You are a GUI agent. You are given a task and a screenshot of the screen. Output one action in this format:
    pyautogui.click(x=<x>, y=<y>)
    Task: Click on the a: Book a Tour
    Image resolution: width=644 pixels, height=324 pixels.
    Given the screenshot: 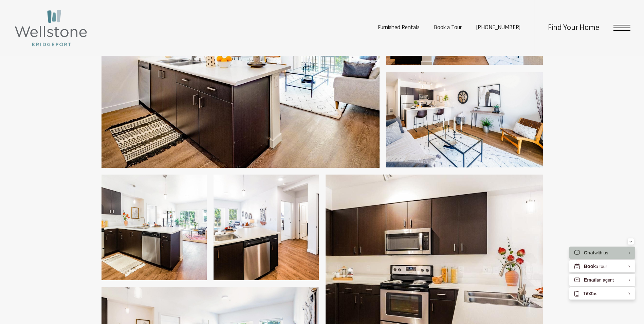 What is the action you would take?
    pyautogui.click(x=448, y=28)
    